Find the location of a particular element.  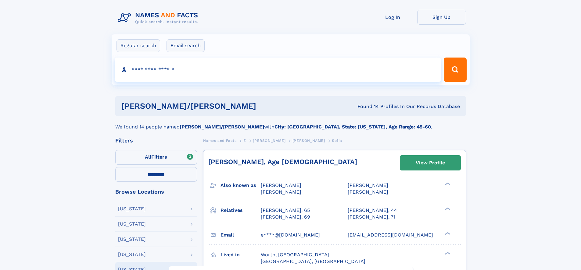

a: View Profile is located at coordinates (430, 163).